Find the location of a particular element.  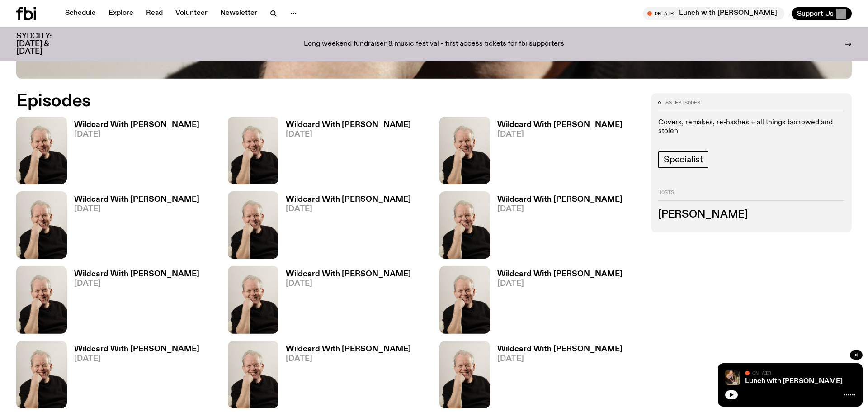

span: On Air is located at coordinates (761, 373).